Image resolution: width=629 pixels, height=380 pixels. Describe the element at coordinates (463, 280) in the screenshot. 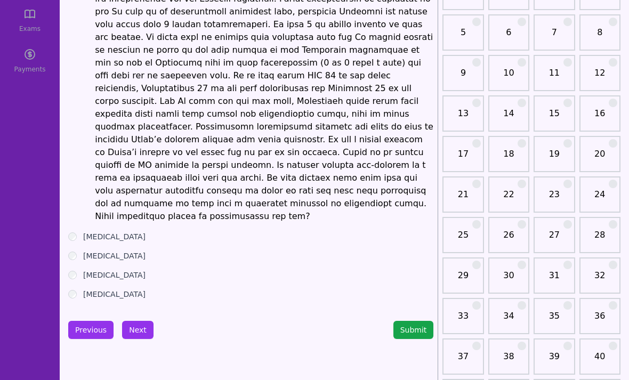

I see `a: 29` at that location.